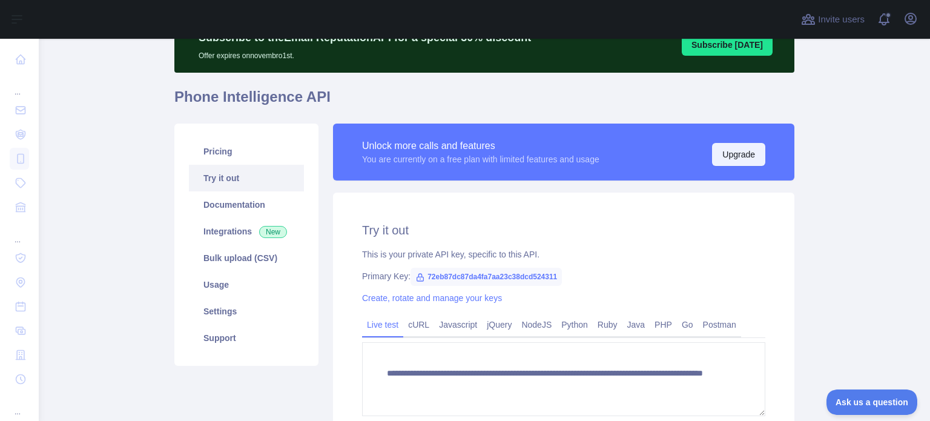  I want to click on a: Go, so click(688, 325).